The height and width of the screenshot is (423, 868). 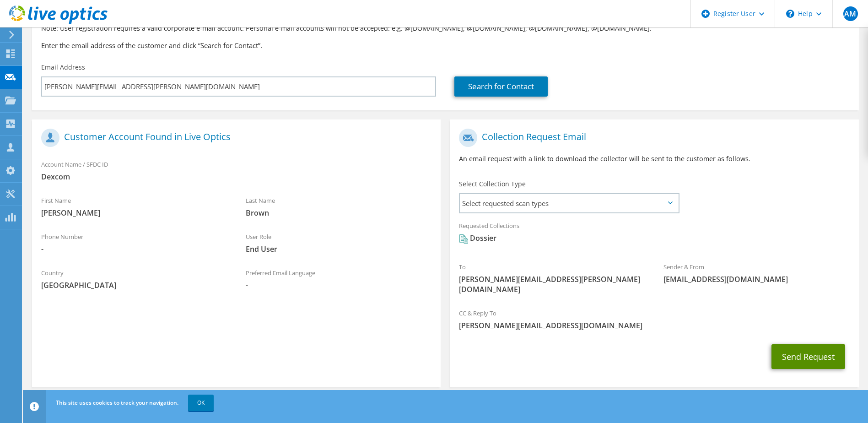 I want to click on div: Preferred Email Language, so click(x=339, y=279).